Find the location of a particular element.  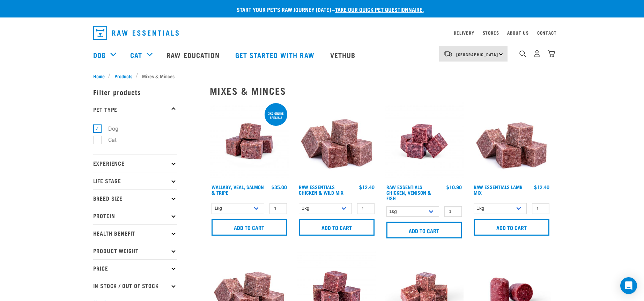

a: Raw Essentials Chicken, Venison & Fish is located at coordinates (409, 192).